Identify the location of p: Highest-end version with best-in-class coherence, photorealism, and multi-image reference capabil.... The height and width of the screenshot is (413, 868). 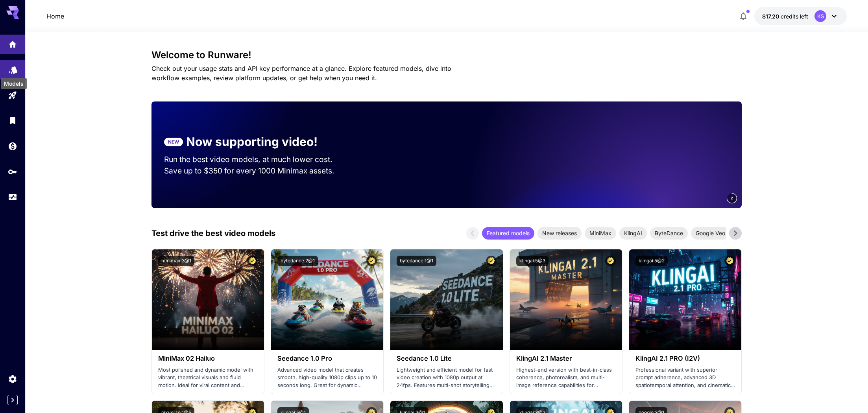
(566, 378).